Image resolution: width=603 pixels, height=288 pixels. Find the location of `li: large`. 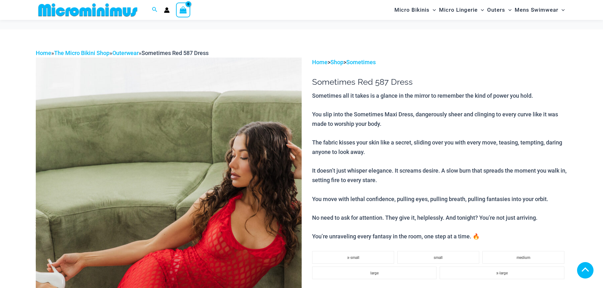

li: large is located at coordinates (374, 273).